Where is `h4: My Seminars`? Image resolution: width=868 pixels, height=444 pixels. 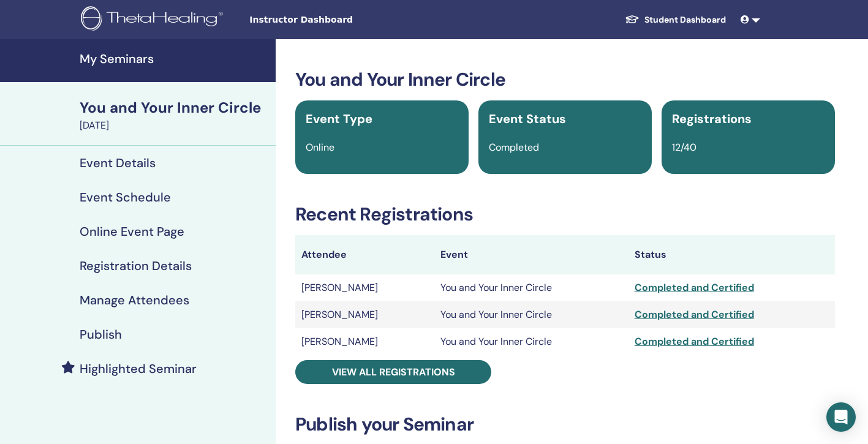
h4: My Seminars is located at coordinates (174, 59).